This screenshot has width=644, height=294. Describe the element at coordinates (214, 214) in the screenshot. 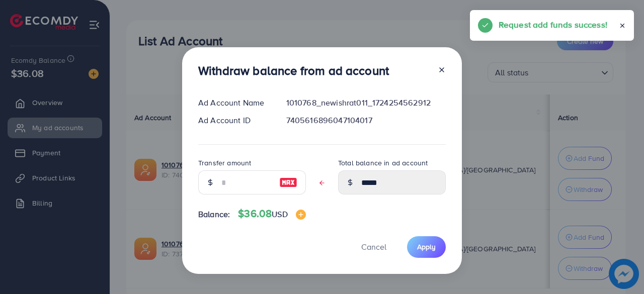

I see `span: Balance:` at that location.